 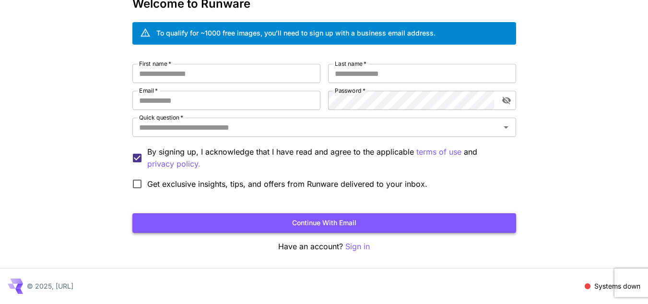 What do you see at coordinates (439, 152) in the screenshot?
I see `p: terms of use` at bounding box center [439, 152].